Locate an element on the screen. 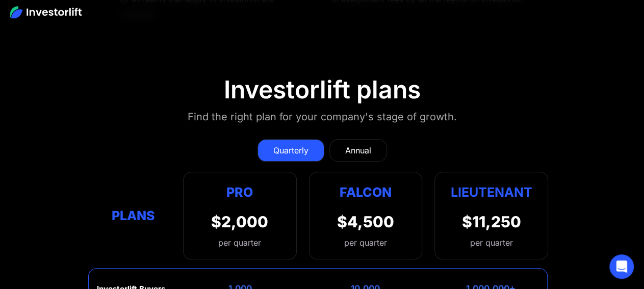  div: Quarterly is located at coordinates (291, 150).